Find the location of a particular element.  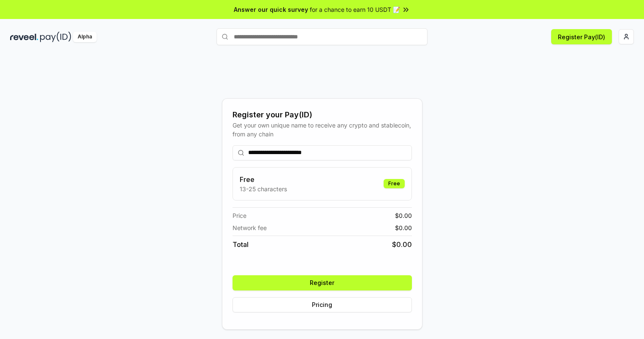

img: reveel_dark is located at coordinates (24, 37).